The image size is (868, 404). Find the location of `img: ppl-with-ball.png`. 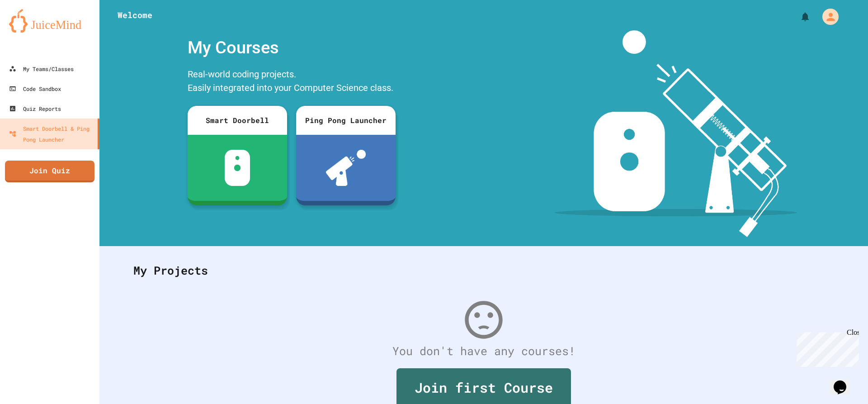

img: ppl-with-ball.png is located at coordinates (346, 168).